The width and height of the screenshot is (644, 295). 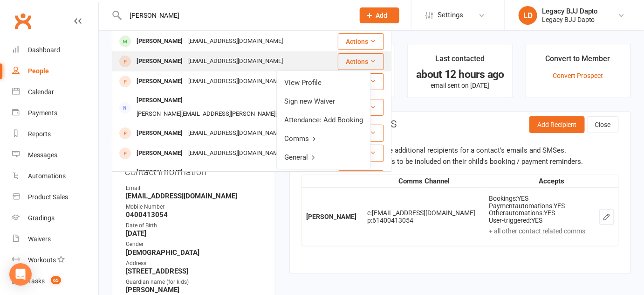 I want to click on th: Accepts, so click(x=551, y=181).